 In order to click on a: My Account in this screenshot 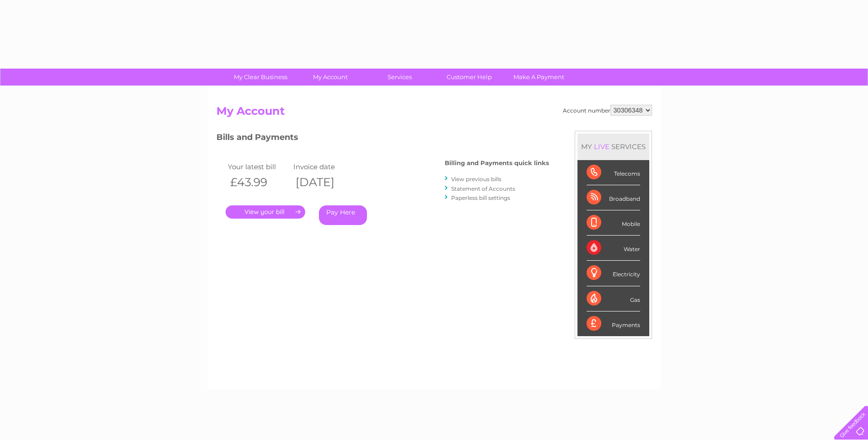, I will do `click(330, 77)`.